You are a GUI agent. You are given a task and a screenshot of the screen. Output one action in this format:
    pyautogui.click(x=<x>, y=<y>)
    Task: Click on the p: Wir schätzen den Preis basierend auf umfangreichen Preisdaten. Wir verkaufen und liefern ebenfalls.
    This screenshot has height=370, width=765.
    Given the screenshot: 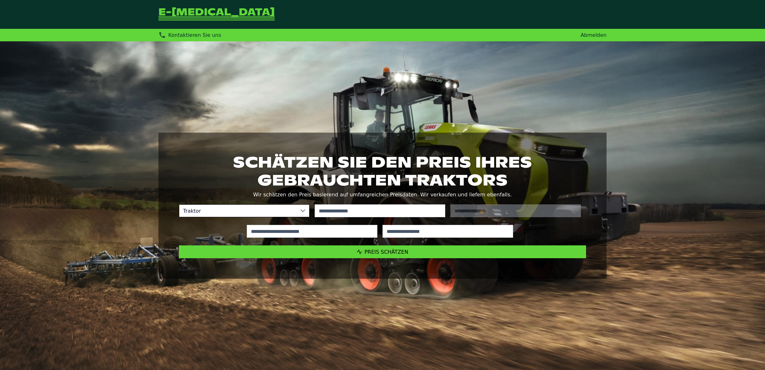 What is the action you would take?
    pyautogui.click(x=382, y=195)
    